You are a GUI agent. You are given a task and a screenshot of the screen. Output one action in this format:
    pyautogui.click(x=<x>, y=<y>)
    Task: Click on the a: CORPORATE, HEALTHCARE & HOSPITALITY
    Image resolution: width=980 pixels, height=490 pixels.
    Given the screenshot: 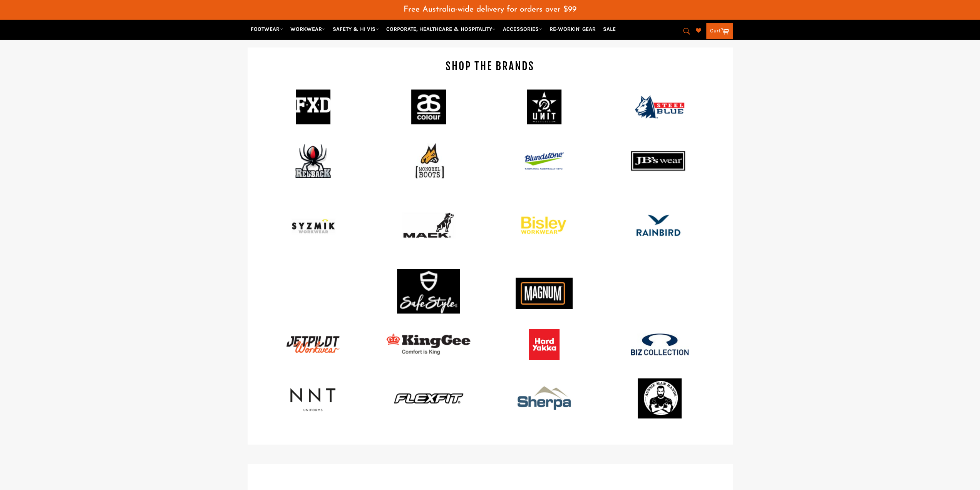 What is the action you would take?
    pyautogui.click(x=441, y=29)
    